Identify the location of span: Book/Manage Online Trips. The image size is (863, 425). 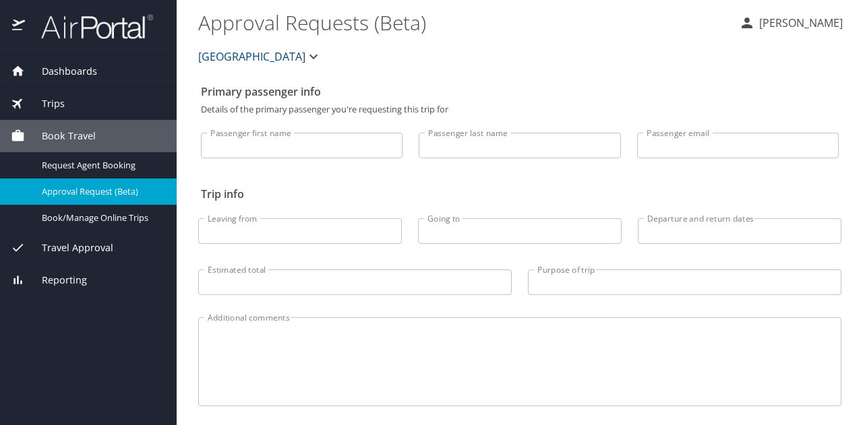
(101, 218).